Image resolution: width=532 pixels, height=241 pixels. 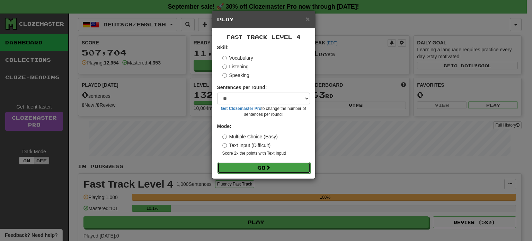 What do you see at coordinates (224, 75) in the screenshot?
I see `input: Speaking` at bounding box center [224, 75].